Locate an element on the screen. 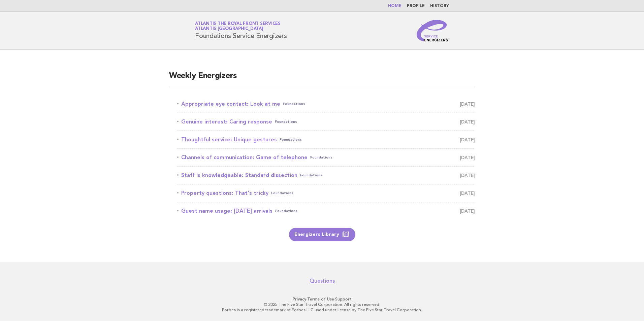 The image size is (644, 321). a: Privacy is located at coordinates (299, 299).